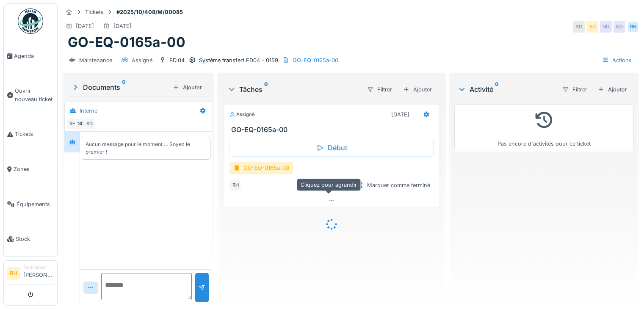 Image resolution: width=644 pixels, height=309 pixels. Describe the element at coordinates (30, 56) in the screenshot. I see `a: Agenda` at that location.